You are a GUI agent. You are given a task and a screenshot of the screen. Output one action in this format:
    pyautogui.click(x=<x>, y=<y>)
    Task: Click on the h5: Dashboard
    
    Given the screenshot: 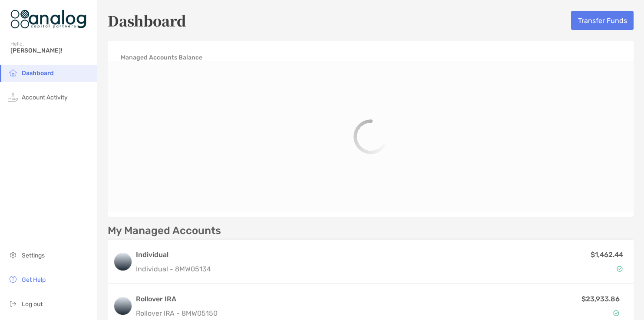 What is the action you would take?
    pyautogui.click(x=147, y=21)
    